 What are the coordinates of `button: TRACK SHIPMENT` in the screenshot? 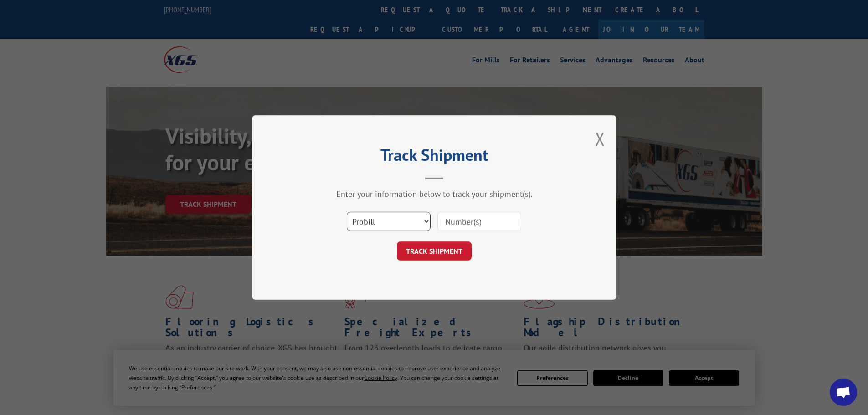 It's located at (434, 252).